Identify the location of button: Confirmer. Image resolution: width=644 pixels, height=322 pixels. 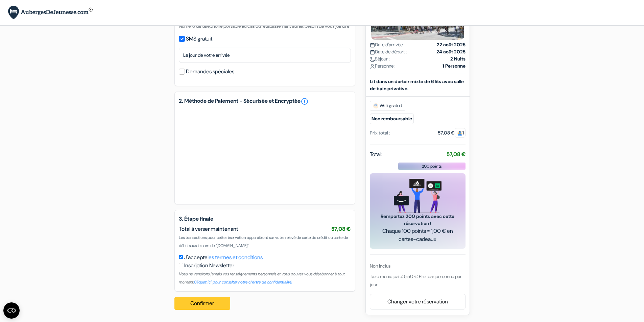
(203, 304).